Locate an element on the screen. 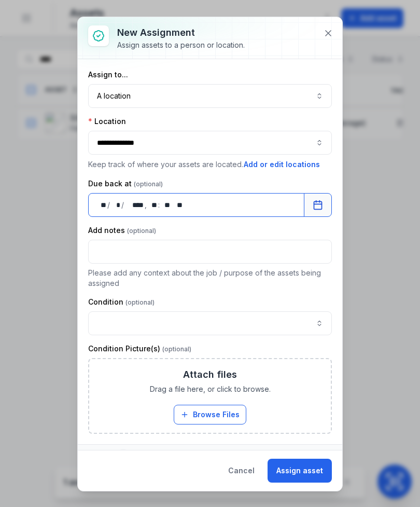 This screenshot has height=507, width=420. div: day, is located at coordinates (102, 205).